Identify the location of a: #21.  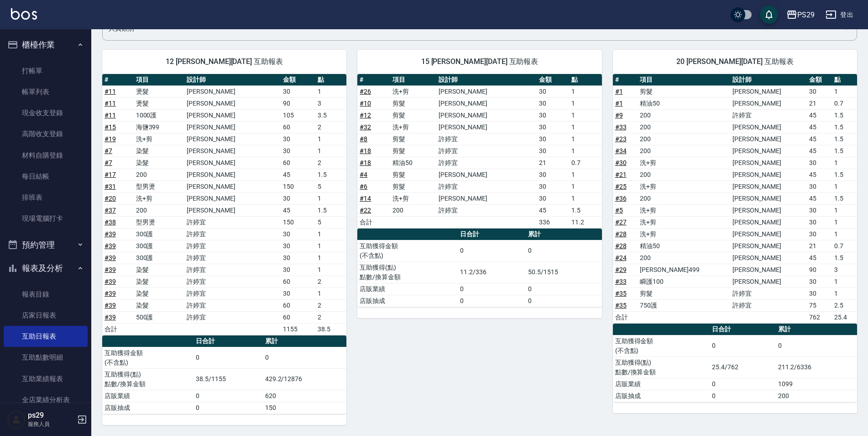
(621, 174).